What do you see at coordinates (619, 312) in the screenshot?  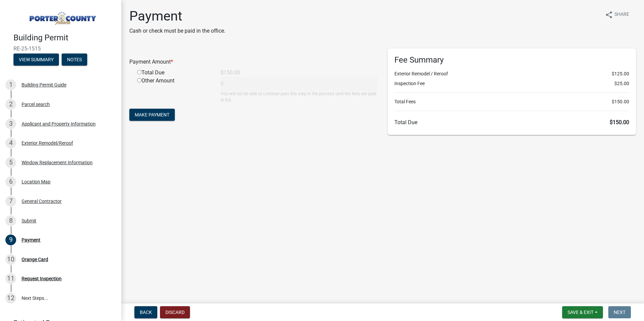 I see `button: Next` at bounding box center [619, 312].